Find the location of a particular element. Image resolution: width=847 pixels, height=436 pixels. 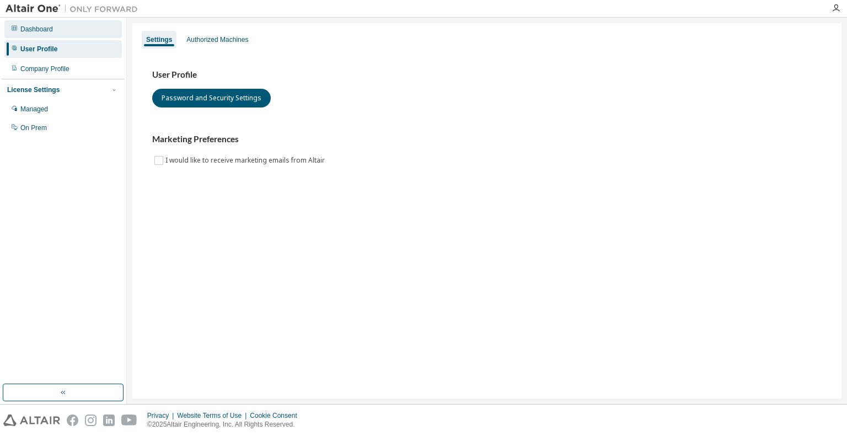

img: instagram.svg is located at coordinates (90, 420).